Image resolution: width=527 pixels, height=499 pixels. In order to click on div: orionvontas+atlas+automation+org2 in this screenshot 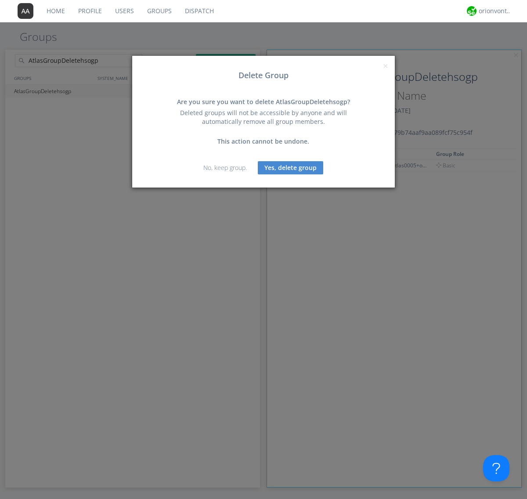, I will do `click(495, 11)`.